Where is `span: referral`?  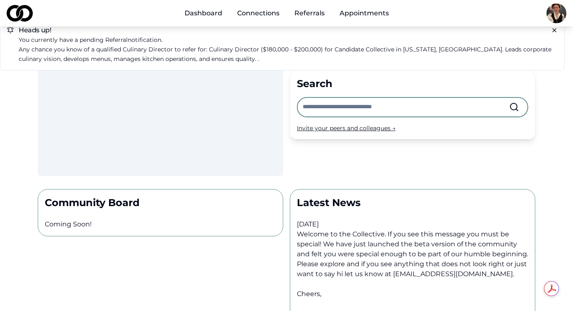
span: referral is located at coordinates (116, 40).